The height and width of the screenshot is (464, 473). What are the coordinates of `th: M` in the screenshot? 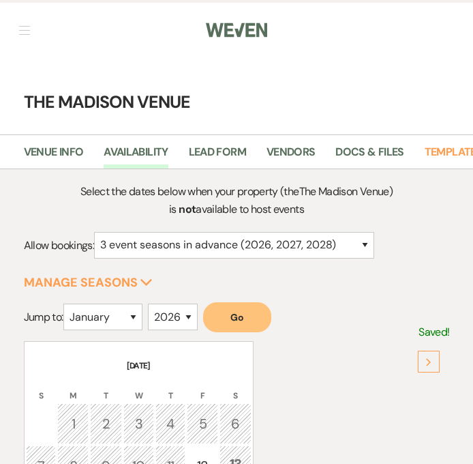 It's located at (73, 387).